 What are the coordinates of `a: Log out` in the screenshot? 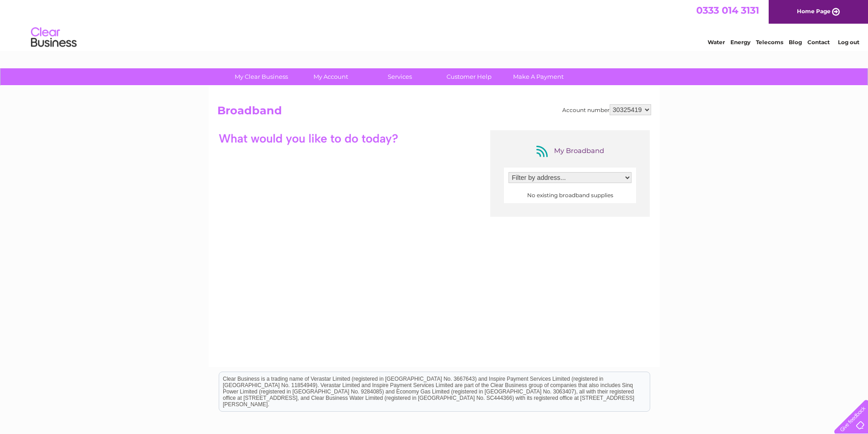 It's located at (849, 42).